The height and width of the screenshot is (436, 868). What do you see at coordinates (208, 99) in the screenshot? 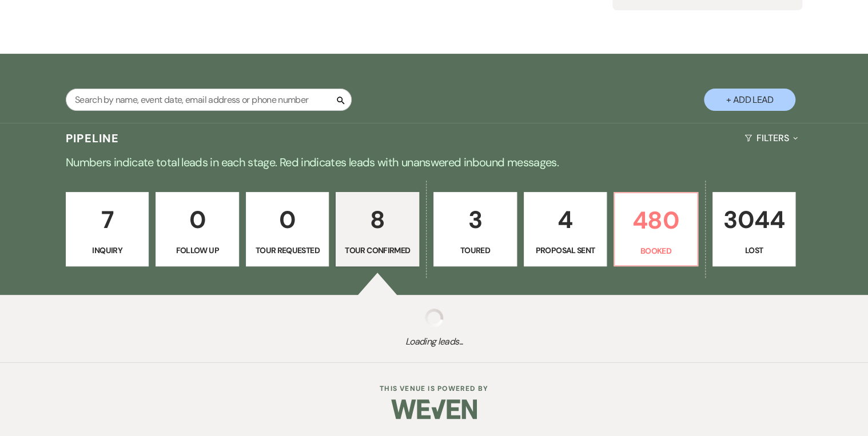
I see `input: Search by name, event date, email address or phone number` at bounding box center [208, 99].